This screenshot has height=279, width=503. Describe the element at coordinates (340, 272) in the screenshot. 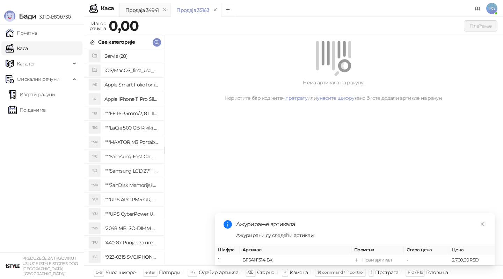

I see `span: ⌘ command / ⌃ control` at that location.